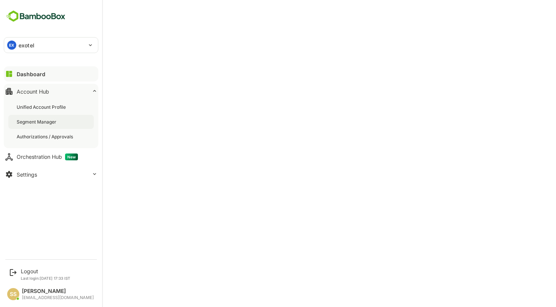 The height and width of the screenshot is (307, 556). Describe the element at coordinates (13, 294) in the screenshot. I see `div: SS` at that location.